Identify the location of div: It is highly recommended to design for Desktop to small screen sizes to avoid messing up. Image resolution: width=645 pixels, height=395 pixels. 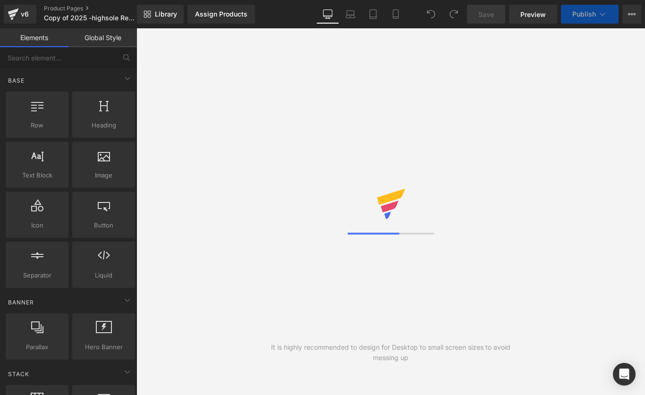
(390, 353).